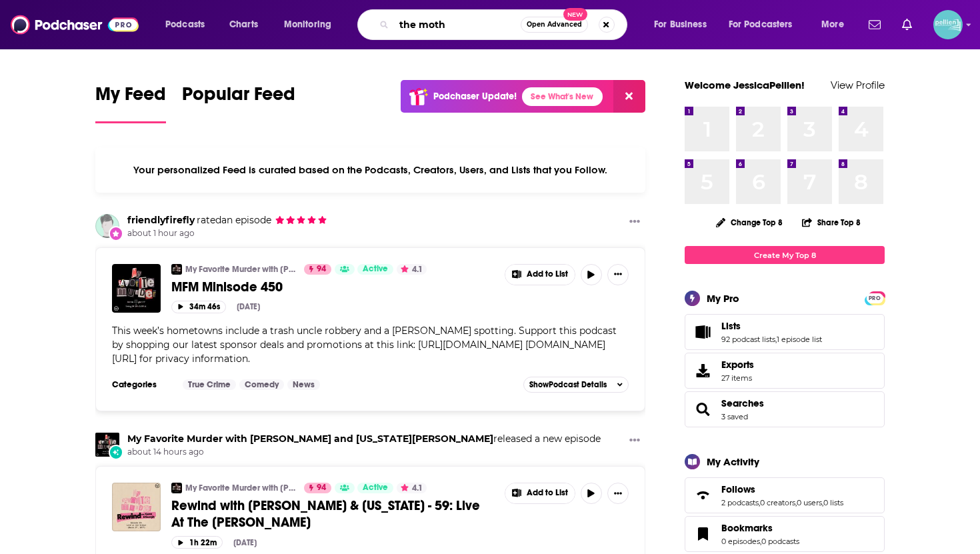 The height and width of the screenshot is (554, 980). What do you see at coordinates (741, 541) in the screenshot?
I see `a: 0 episodes` at bounding box center [741, 541].